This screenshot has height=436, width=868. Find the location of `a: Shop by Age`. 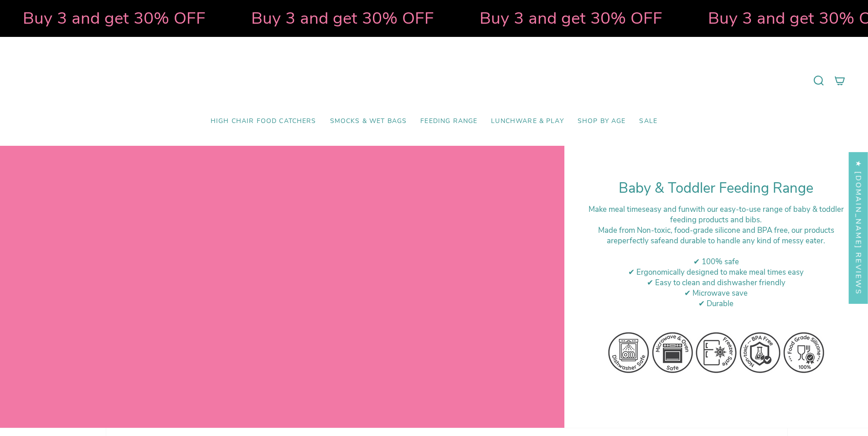

a: Shop by Age is located at coordinates (602, 121).